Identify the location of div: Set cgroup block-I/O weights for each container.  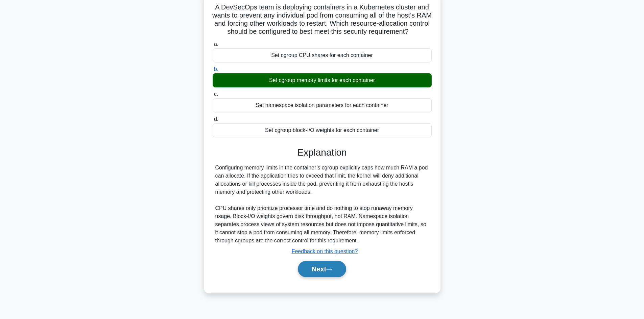
(322, 130).